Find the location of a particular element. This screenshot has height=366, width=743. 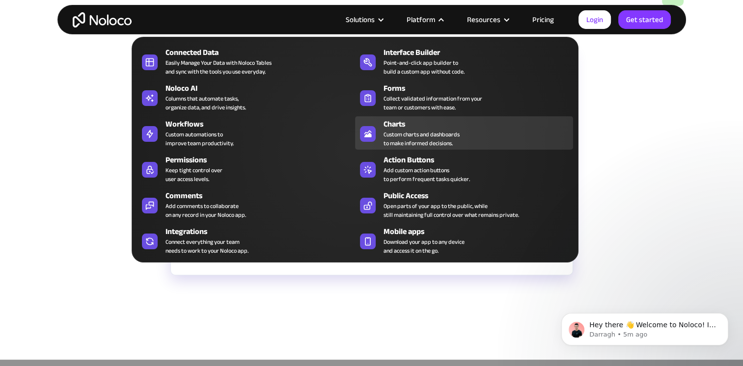

div: Add comments to collaborate on any record in your Noloco app. is located at coordinates (206, 211).